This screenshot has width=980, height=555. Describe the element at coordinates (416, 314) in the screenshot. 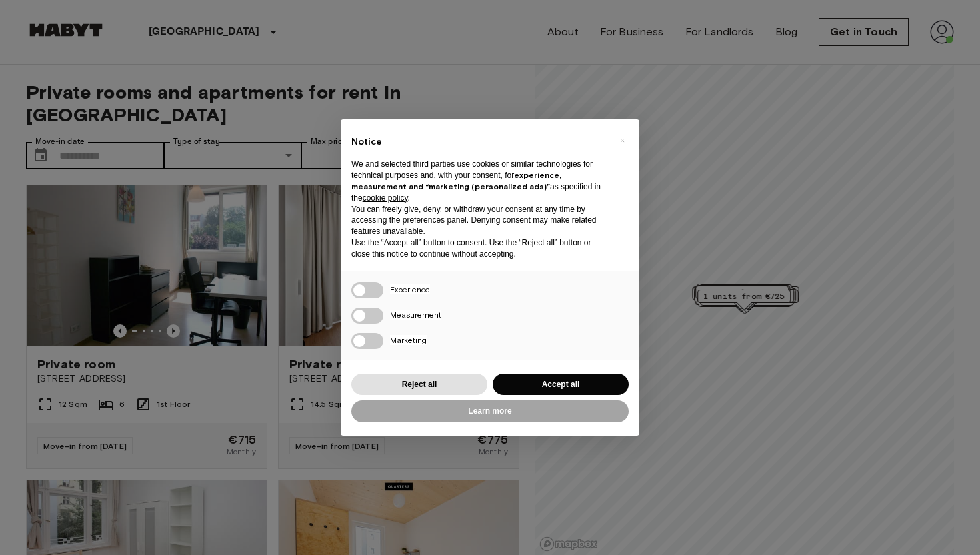

I see `span: Measurement` at that location.